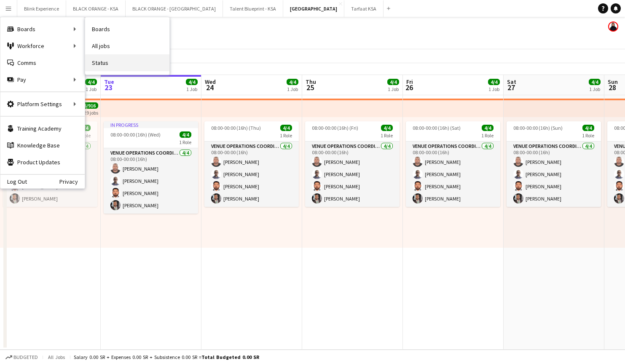 The height and width of the screenshot is (364, 625). I want to click on div: In progress08:00-00:00 (16h) (Wed)4/41 RoleVENUE OPERATIONS COORDINATOR4/408:00-00:00 (16h)[PERSO..., so click(151, 167).